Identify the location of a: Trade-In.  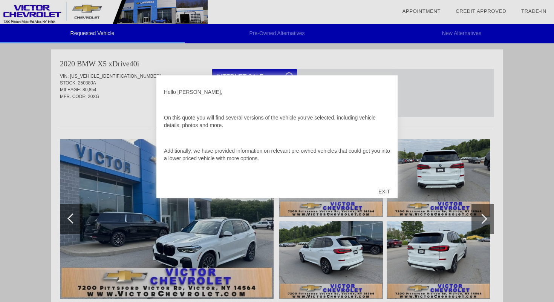
(534, 11).